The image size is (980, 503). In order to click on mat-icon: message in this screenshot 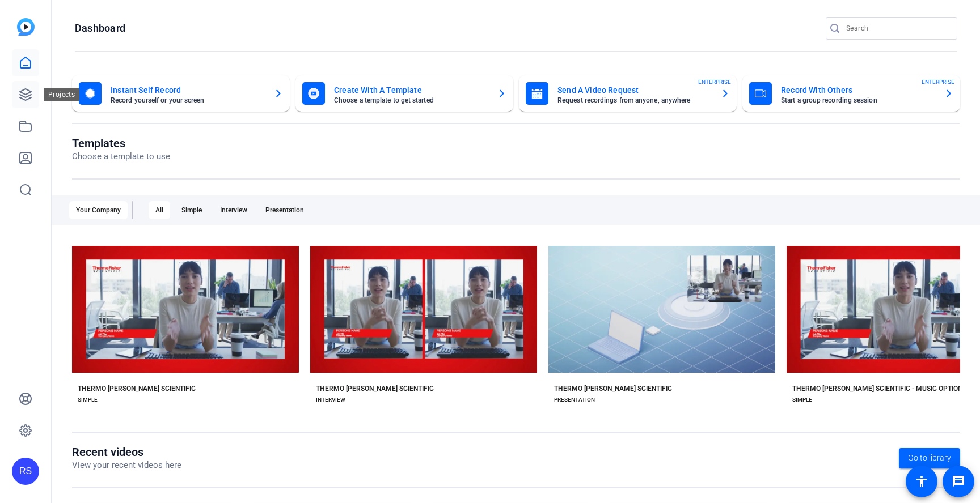, I will do `click(958, 481)`.